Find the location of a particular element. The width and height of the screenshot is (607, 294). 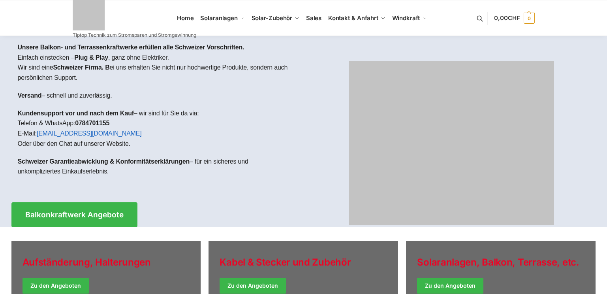

a: Kontakt & Anfahrt is located at coordinates (357, 18).